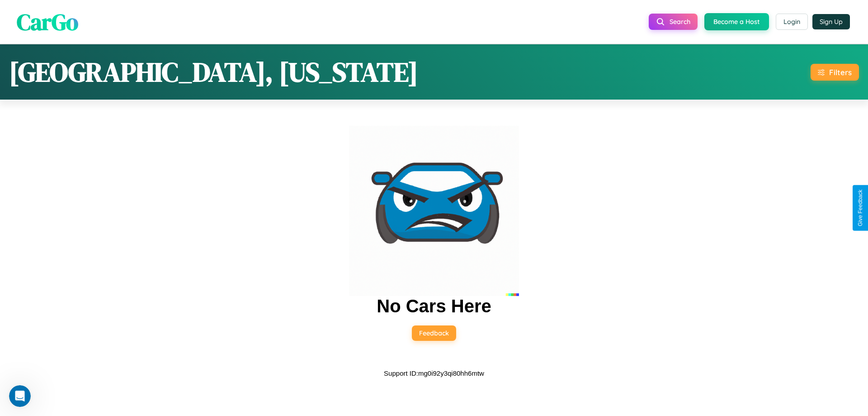 The height and width of the screenshot is (416, 868). Describe the element at coordinates (434, 373) in the screenshot. I see `p: Support ID: mg0i92y3qi80hh6mtw` at that location.